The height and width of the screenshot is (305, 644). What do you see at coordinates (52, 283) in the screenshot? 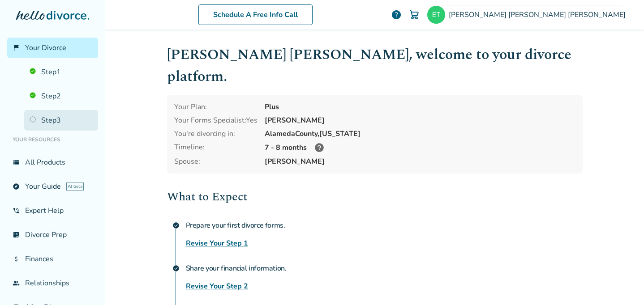
I see `a: groupRelationships` at bounding box center [52, 283].